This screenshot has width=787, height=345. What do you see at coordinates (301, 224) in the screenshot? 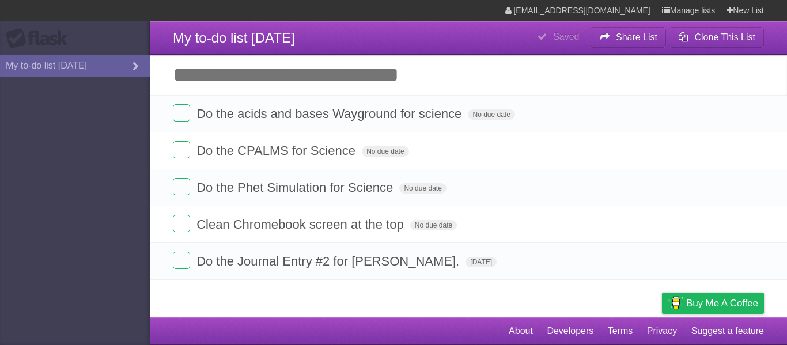
I see `span: Clean Chromebook screen at the top` at bounding box center [301, 224].